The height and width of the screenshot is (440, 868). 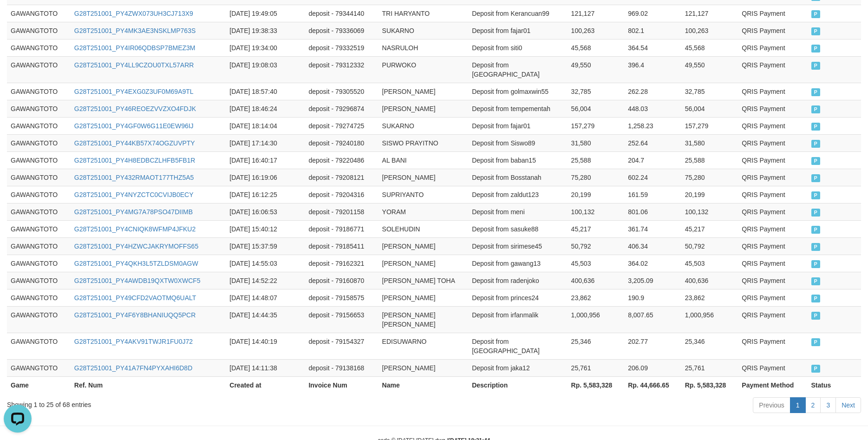 I want to click on a: G28T251001_PY41A7FN4PYXAHI6D8D, so click(x=133, y=368).